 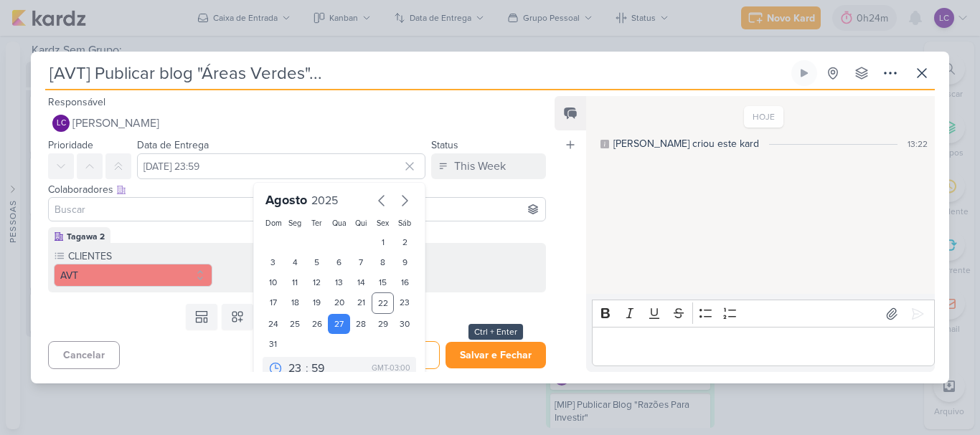 I want to click on p: LC, so click(x=61, y=123).